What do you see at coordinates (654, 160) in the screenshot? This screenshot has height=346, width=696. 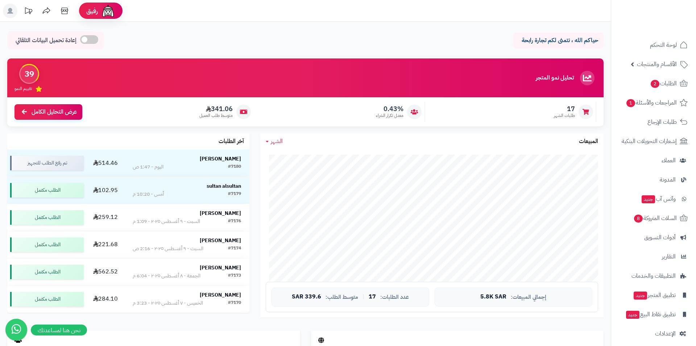 I see `a: العملاء` at bounding box center [654, 160].